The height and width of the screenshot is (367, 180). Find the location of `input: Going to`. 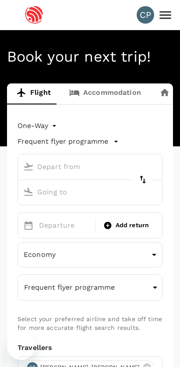

input: Going to is located at coordinates (81, 192).